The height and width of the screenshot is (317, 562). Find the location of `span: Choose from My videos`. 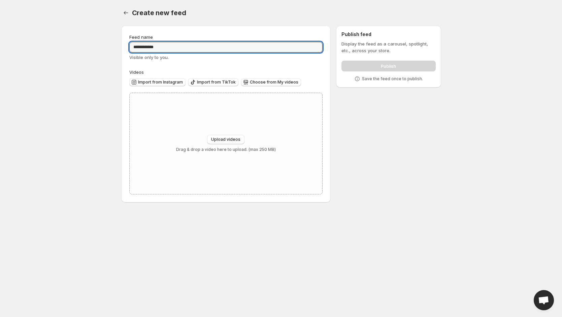

span: Choose from My videos is located at coordinates (274, 82).